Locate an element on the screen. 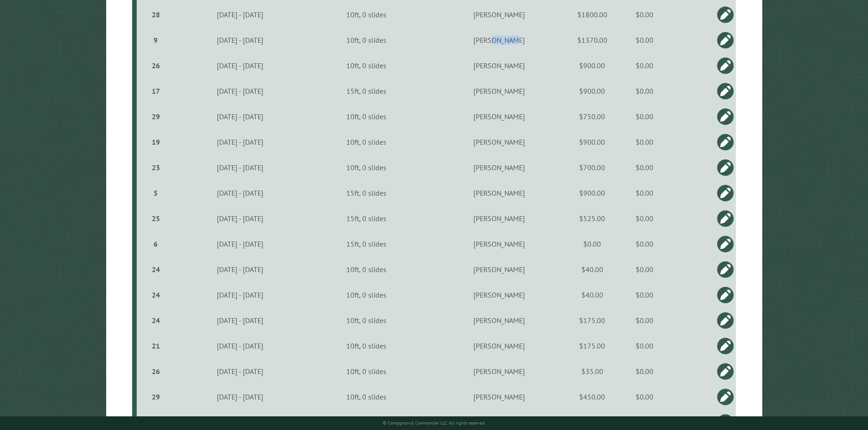  td: $1370.00 is located at coordinates (592, 40).